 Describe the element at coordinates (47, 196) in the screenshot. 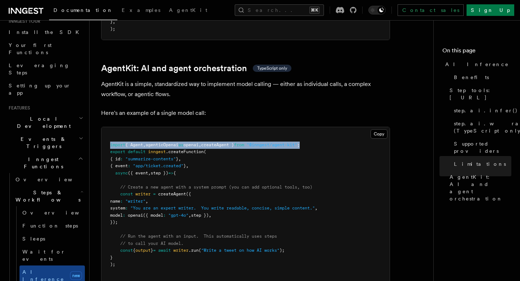

I see `span: Steps & Workflows` at that location.